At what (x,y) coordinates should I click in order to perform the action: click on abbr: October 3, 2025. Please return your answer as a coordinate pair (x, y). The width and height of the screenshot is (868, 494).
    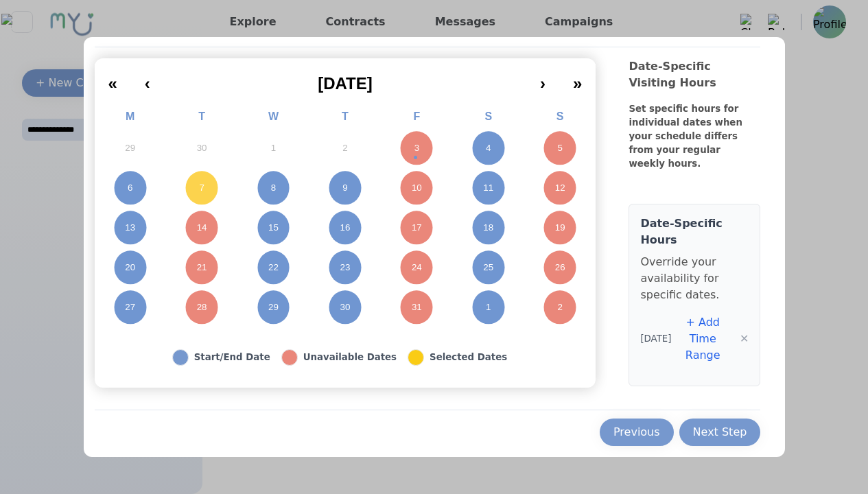
    Looking at the image, I should click on (416, 148).